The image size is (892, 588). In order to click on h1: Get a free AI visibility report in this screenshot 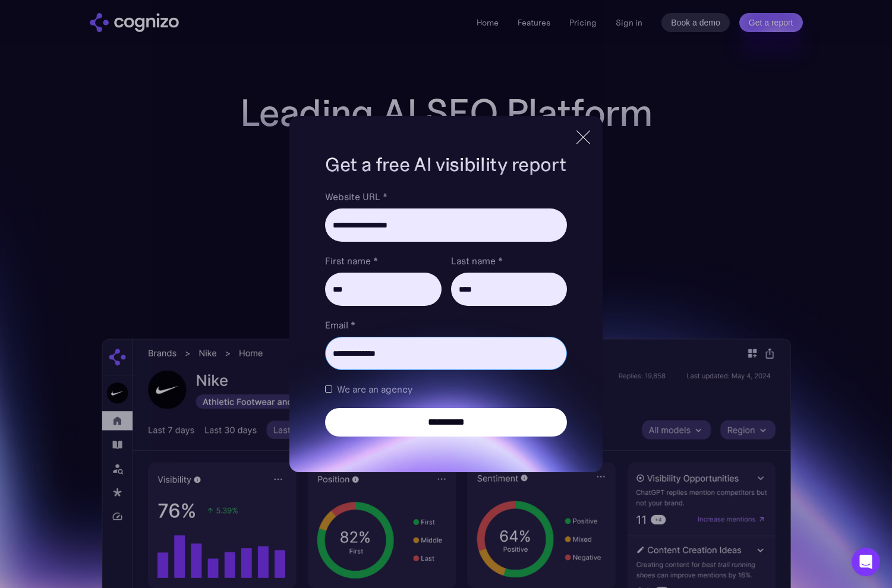, I will do `click(446, 165)`.